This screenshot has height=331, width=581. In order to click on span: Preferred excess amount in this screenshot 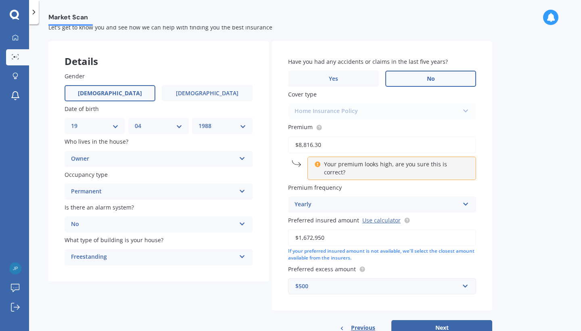, I will do `click(322, 269)`.